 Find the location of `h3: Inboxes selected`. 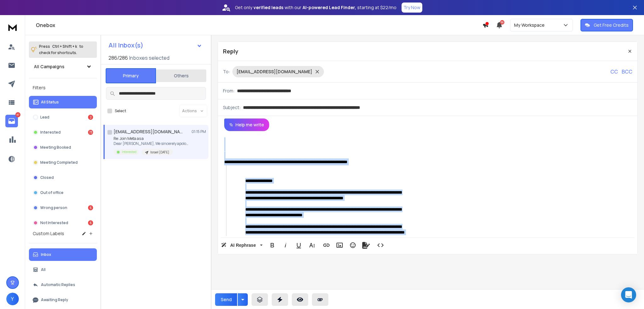

h3: Inboxes selected is located at coordinates (150, 58).